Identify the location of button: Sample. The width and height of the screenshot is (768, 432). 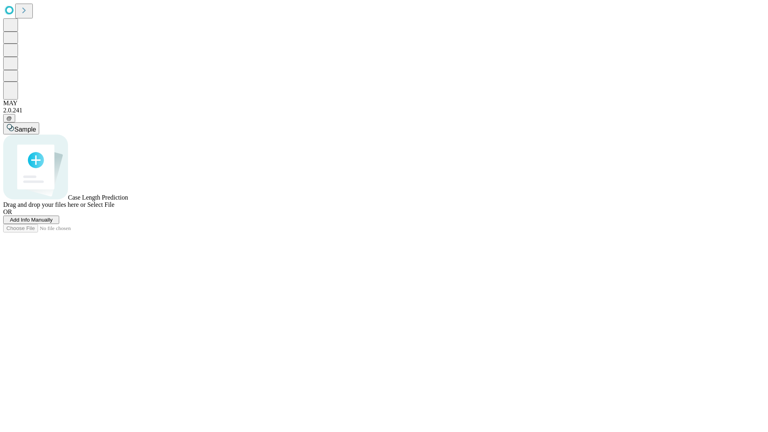
(21, 128).